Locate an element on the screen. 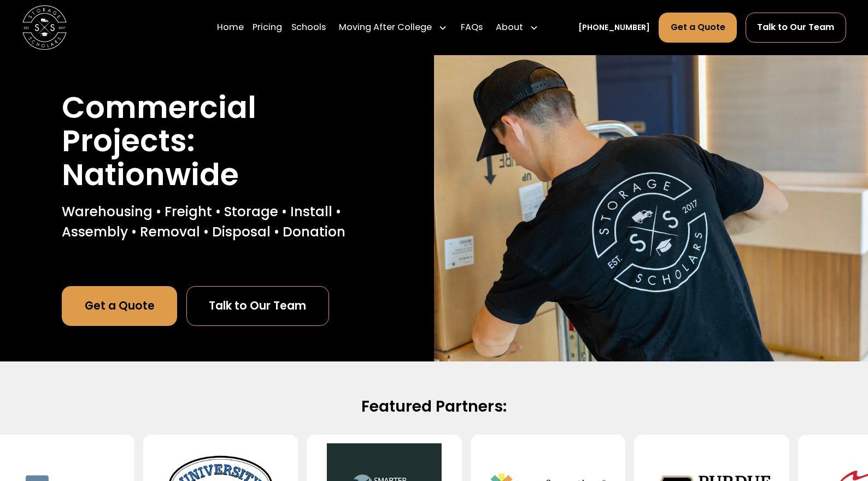 The height and width of the screenshot is (481, 868). h1: Commercial Projects: Nationwide is located at coordinates (216, 141).